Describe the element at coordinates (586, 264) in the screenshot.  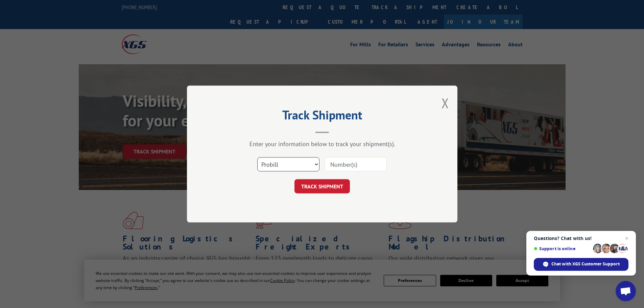
I see `span: Chat with XGS Customer Support` at that location.